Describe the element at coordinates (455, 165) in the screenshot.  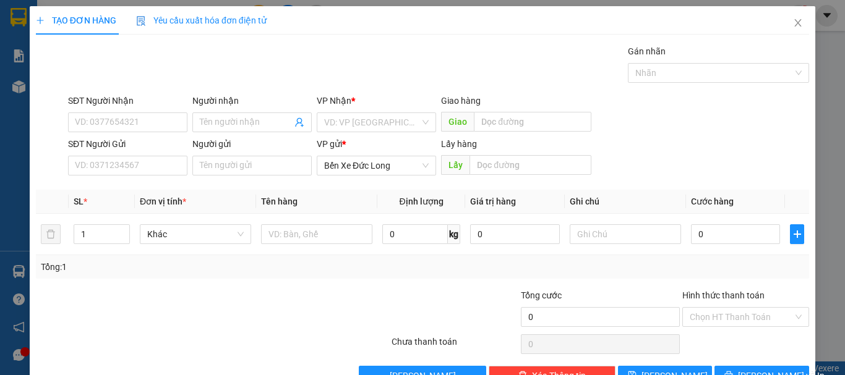
I see `span: Lấy` at that location.